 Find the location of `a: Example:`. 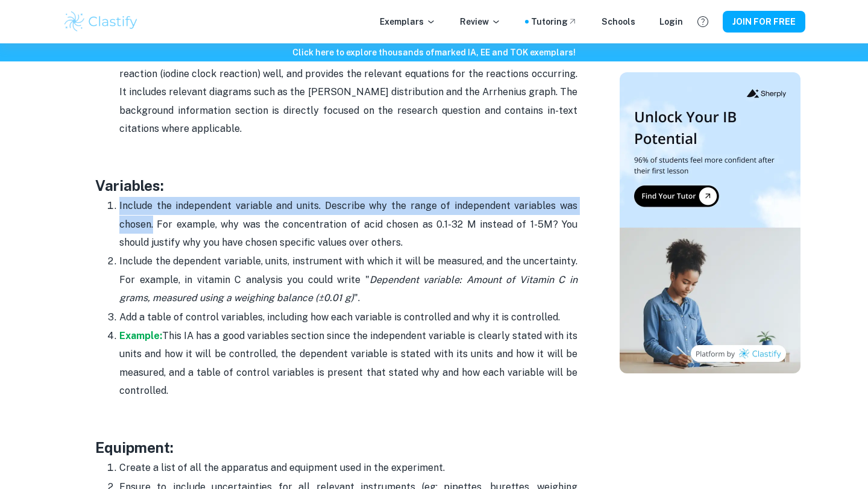

a: Example: is located at coordinates (140, 335).